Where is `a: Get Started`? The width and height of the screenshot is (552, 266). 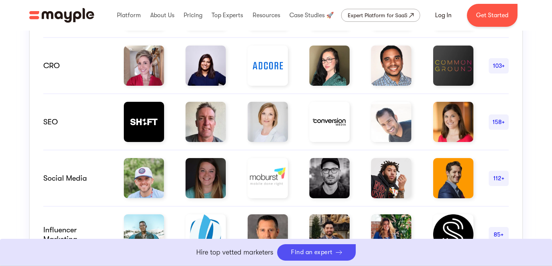 a: Get Started is located at coordinates (492, 15).